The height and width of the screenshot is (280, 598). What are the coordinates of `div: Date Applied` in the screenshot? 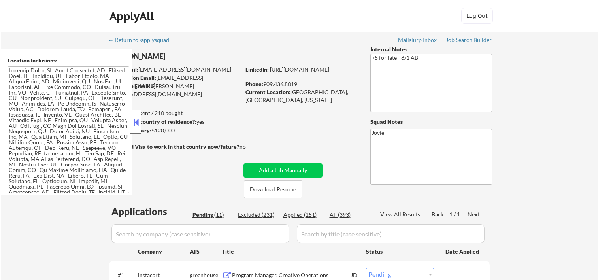 It's located at (463, 251).